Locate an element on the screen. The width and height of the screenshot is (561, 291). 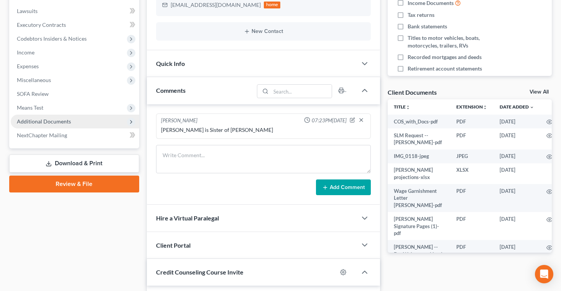
span: Means Test is located at coordinates (30, 107).